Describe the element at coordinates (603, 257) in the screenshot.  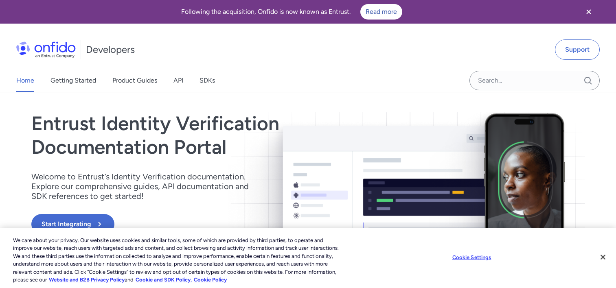
I see `button: Close` at that location.